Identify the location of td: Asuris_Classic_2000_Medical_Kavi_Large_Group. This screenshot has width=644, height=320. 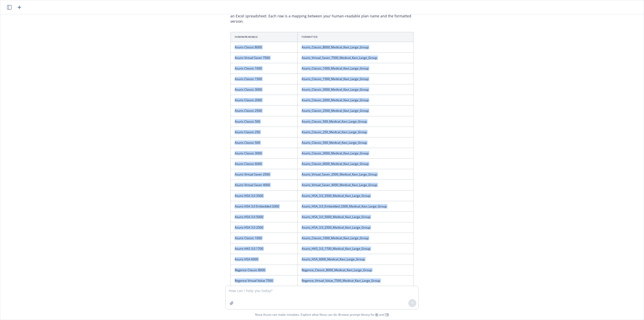
(356, 100).